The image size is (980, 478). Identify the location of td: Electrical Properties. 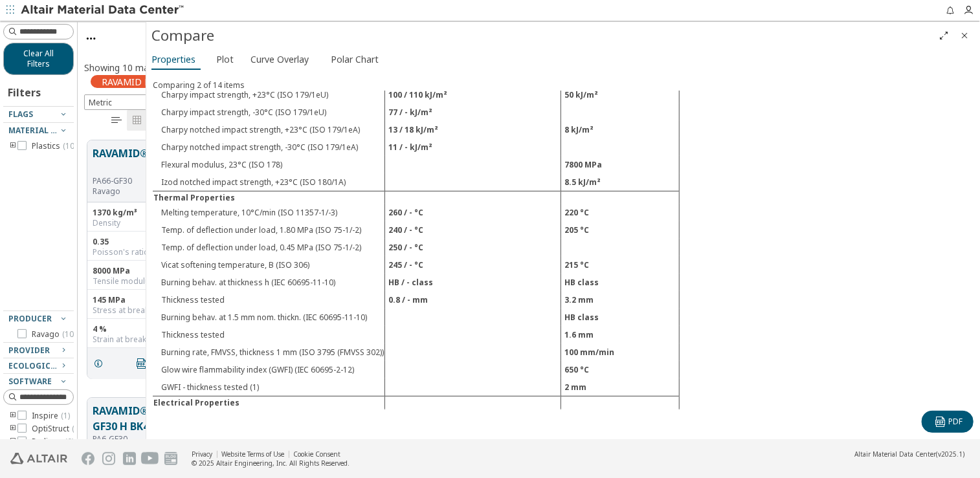
(268, 403).